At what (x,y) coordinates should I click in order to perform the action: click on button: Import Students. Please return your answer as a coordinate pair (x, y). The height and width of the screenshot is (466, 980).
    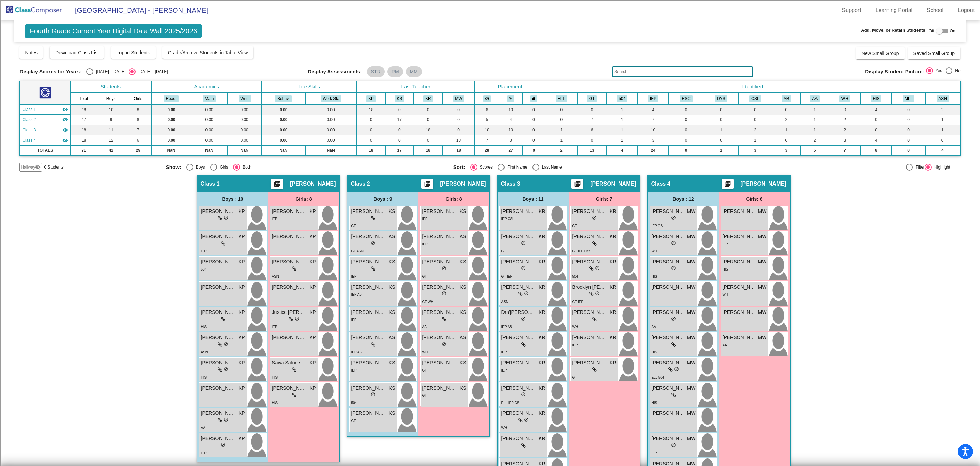
    Looking at the image, I should click on (133, 53).